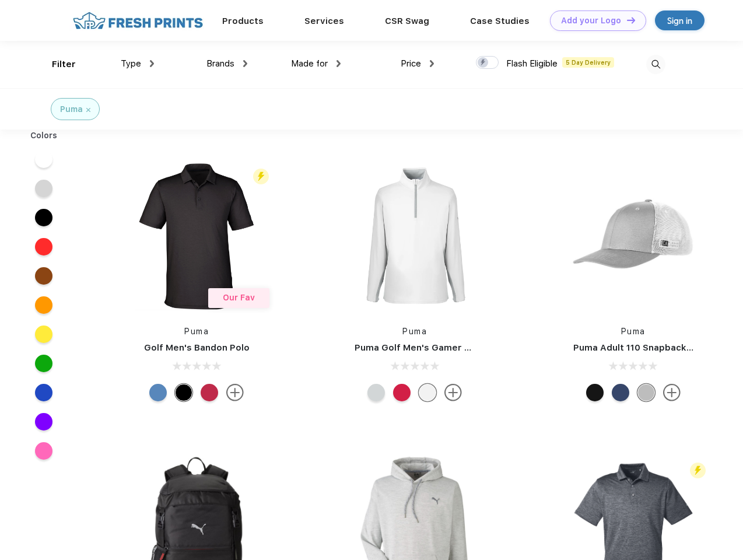  I want to click on div: Sign in, so click(680, 20).